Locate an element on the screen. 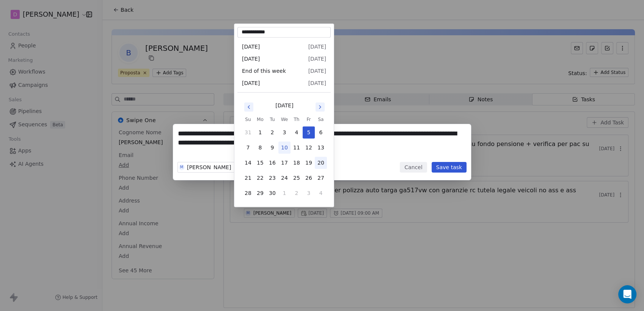  button: 31 is located at coordinates (248, 132).